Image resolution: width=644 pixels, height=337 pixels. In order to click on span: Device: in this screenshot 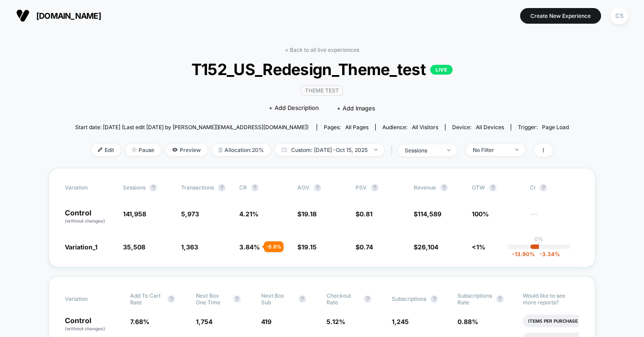, I will do `click(477, 127)`.